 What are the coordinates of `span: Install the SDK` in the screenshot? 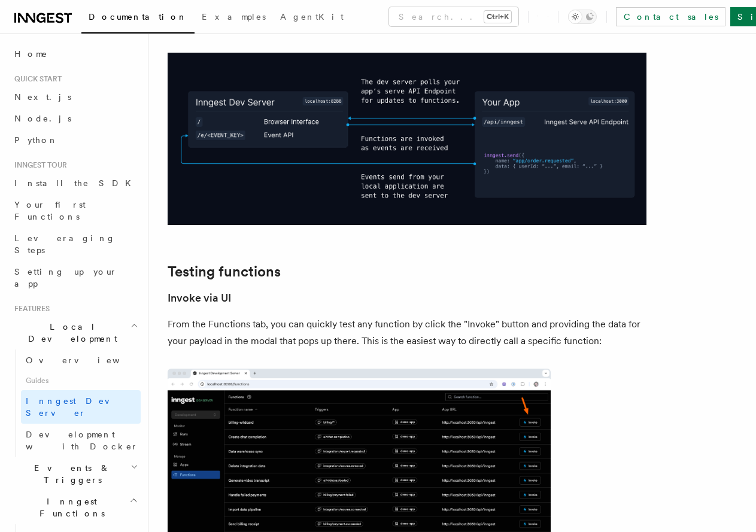 It's located at (76, 183).